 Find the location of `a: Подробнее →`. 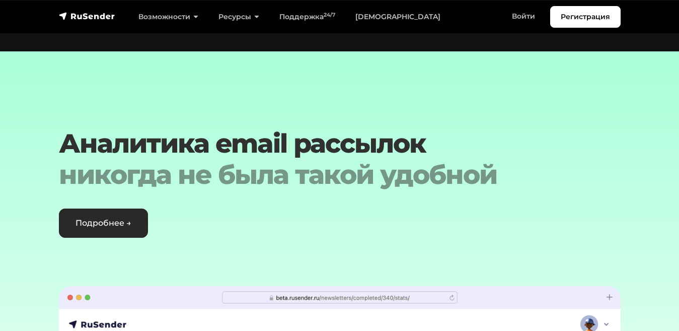

a: Подробнее → is located at coordinates (103, 223).